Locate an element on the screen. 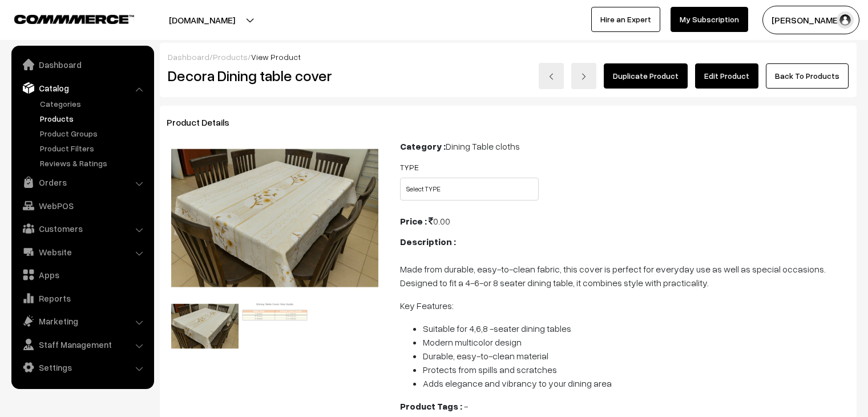 This screenshot has width=868, height=417. span: View Product is located at coordinates (276, 56).